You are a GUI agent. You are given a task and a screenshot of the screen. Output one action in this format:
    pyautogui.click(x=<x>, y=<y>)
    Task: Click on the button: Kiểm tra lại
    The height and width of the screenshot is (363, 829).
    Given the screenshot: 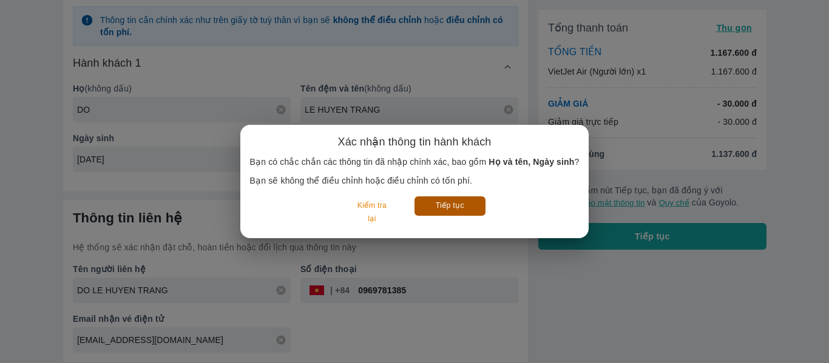 What is the action you would take?
    pyautogui.click(x=371, y=212)
    